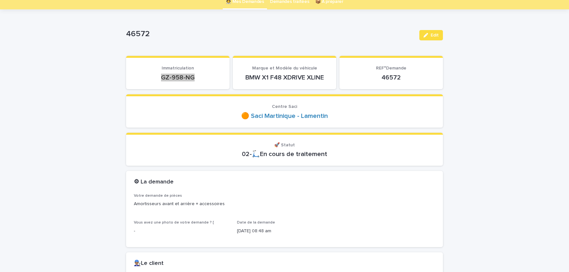 Image resolution: width=569 pixels, height=272 pixels. I want to click on span: REF°Demande, so click(391, 68).